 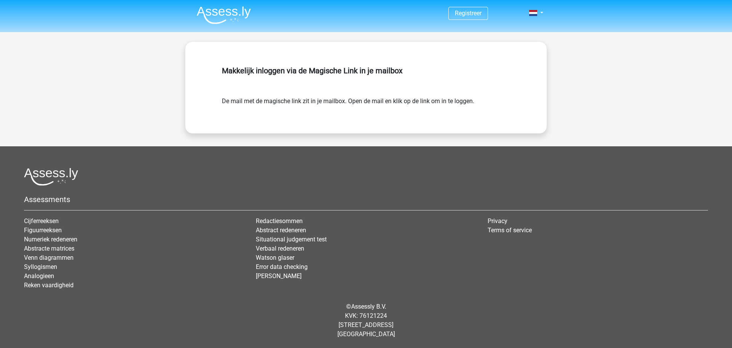 What do you see at coordinates (40, 266) in the screenshot?
I see `a: Syllogismen` at bounding box center [40, 266].